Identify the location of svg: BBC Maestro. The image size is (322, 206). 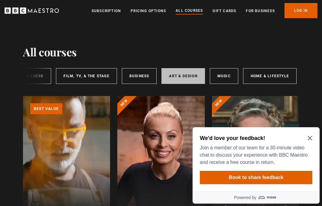
(32, 11).